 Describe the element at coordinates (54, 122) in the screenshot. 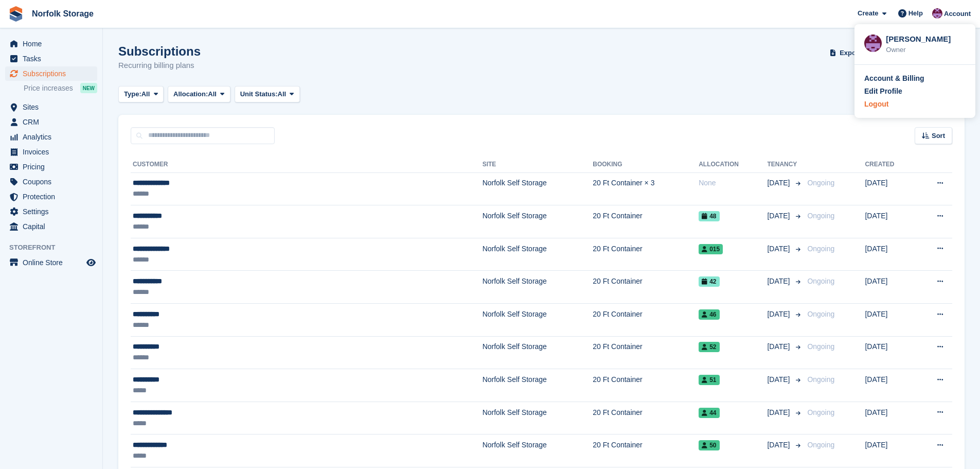

I see `span: CRM` at that location.